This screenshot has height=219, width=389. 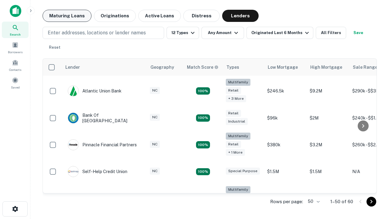 What do you see at coordinates (203, 118) in the screenshot?
I see `div: Matching Properties: 15, hasApolloMatch: undefined` at bounding box center [203, 118].